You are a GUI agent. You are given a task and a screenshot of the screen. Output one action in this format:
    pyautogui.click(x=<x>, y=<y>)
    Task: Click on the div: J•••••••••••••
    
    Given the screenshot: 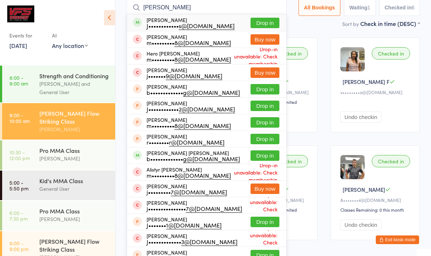 What is the action you would take?
    pyautogui.click(x=192, y=242)
    